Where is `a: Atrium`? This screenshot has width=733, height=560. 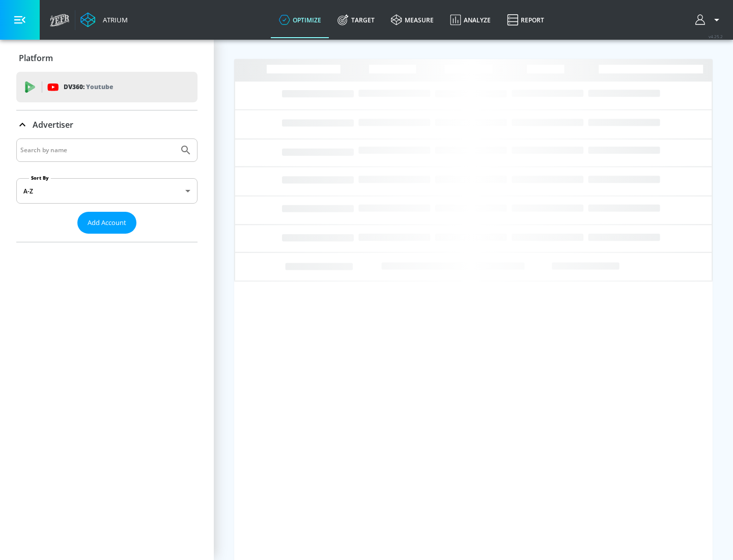
a: Atrium is located at coordinates (104, 20).